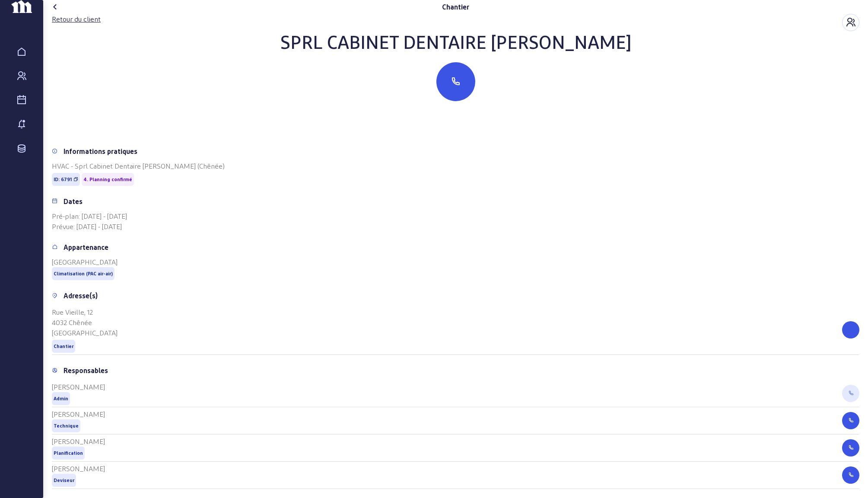 The height and width of the screenshot is (498, 868). I want to click on span: Deviseur, so click(64, 481).